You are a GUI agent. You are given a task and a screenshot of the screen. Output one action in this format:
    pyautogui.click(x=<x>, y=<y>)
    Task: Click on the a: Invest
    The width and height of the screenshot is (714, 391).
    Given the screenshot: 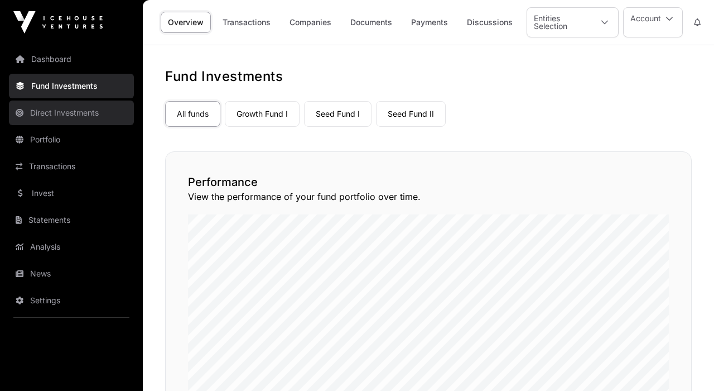 What is the action you would take?
    pyautogui.click(x=71, y=193)
    